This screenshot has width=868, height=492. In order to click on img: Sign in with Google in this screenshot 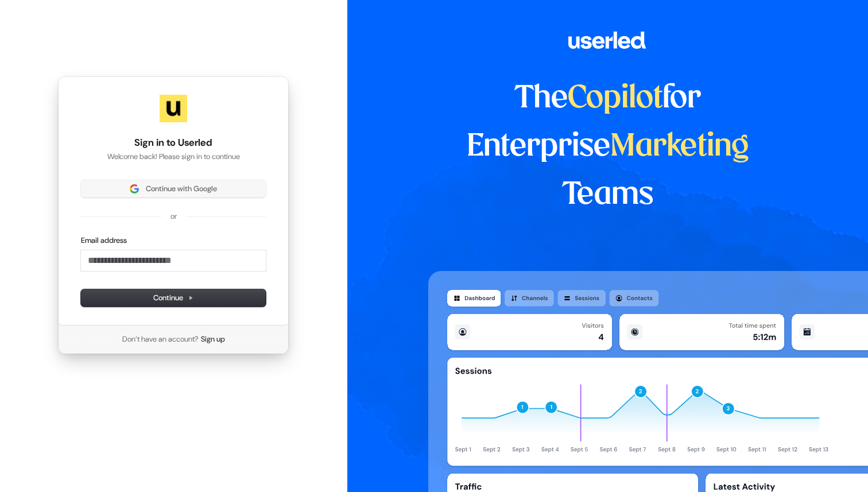, I will do `click(135, 189)`.